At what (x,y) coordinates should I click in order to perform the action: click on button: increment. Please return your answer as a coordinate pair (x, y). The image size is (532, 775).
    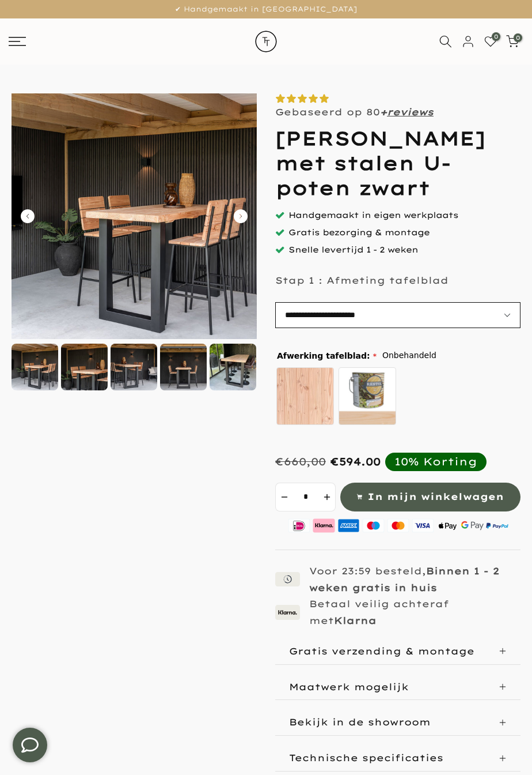
    Looking at the image, I should click on (327, 497).